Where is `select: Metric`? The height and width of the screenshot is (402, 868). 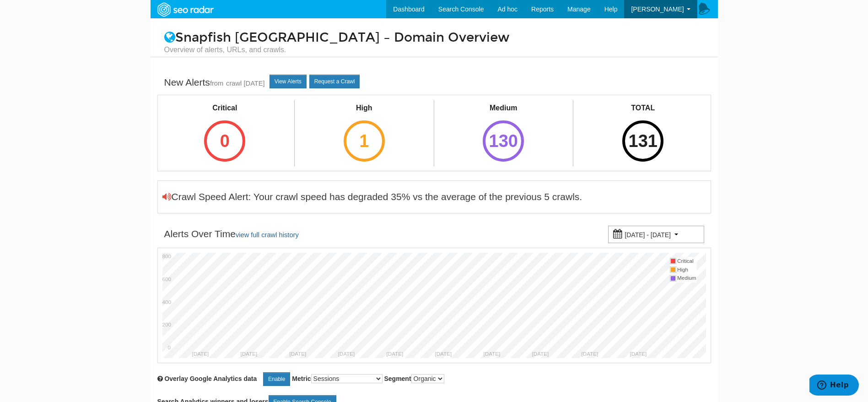 select: Metric is located at coordinates (347, 379).